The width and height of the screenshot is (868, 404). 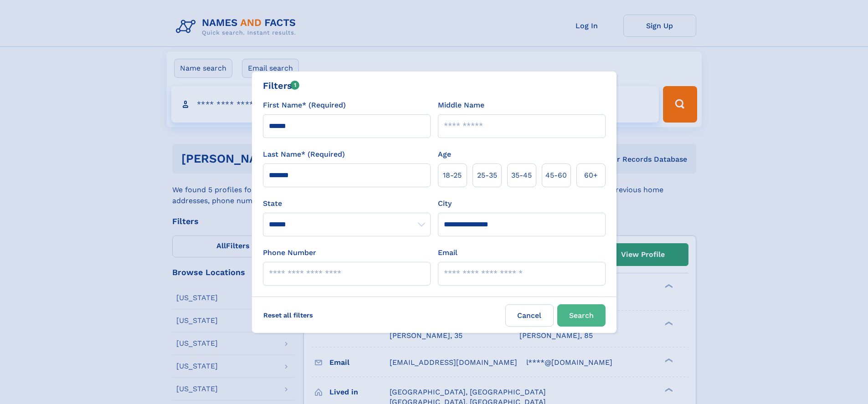 I want to click on label: Reset all filters, so click(x=288, y=315).